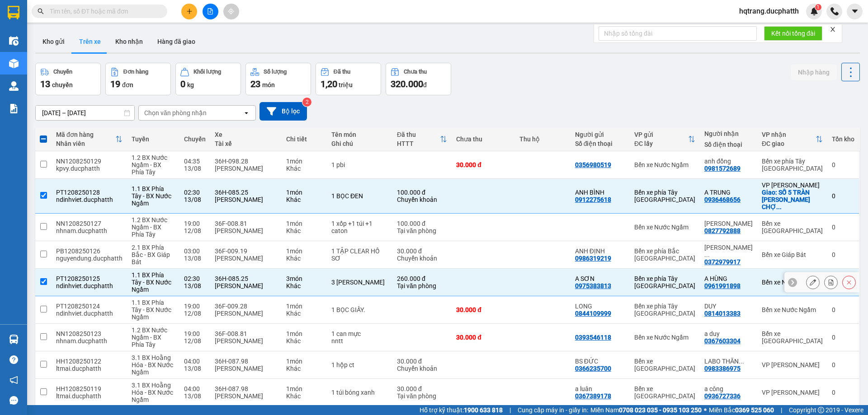 The width and height of the screenshot is (868, 415). What do you see at coordinates (422, 259) in the screenshot?
I see `div: Chuyển khoản` at bounding box center [422, 259].